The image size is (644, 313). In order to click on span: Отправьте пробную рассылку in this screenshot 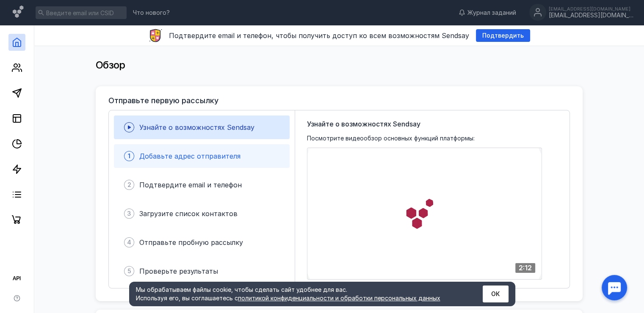, I will do `click(191, 242)`.